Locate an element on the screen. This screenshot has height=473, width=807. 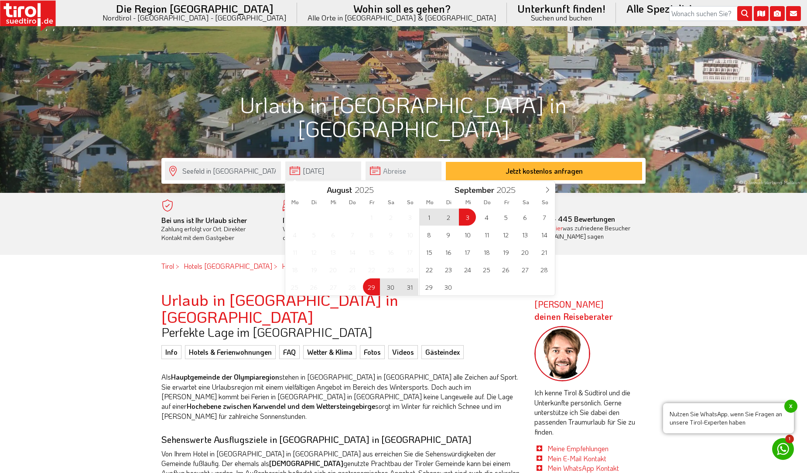
span: August 19, 2025 is located at coordinates (313, 269).